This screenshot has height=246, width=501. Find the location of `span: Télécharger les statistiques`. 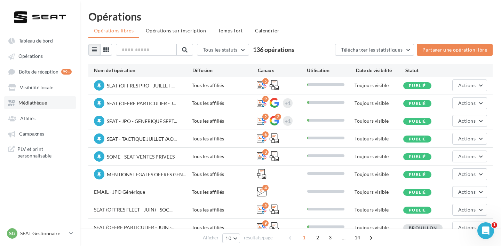

span: Télécharger les statistiques is located at coordinates (372, 49).